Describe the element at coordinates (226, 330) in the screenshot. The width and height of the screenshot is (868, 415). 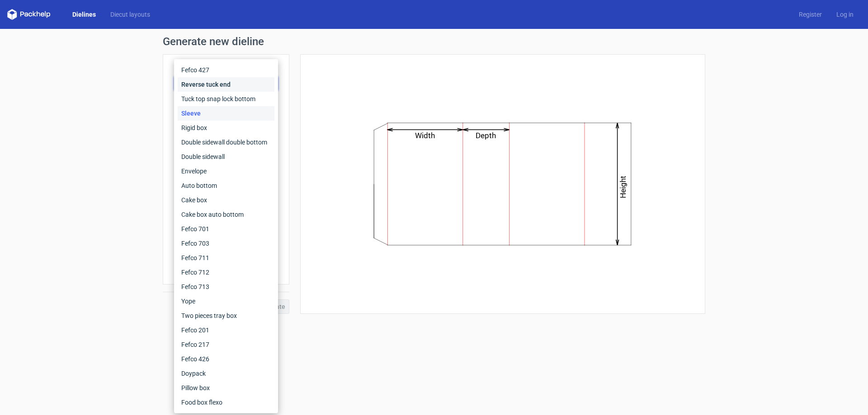
I see `div: Fefco 201` at that location.